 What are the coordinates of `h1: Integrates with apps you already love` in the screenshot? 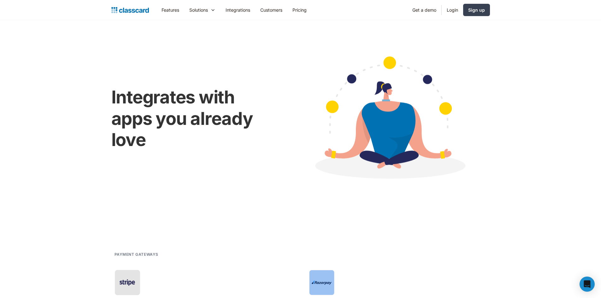 It's located at (193, 119).